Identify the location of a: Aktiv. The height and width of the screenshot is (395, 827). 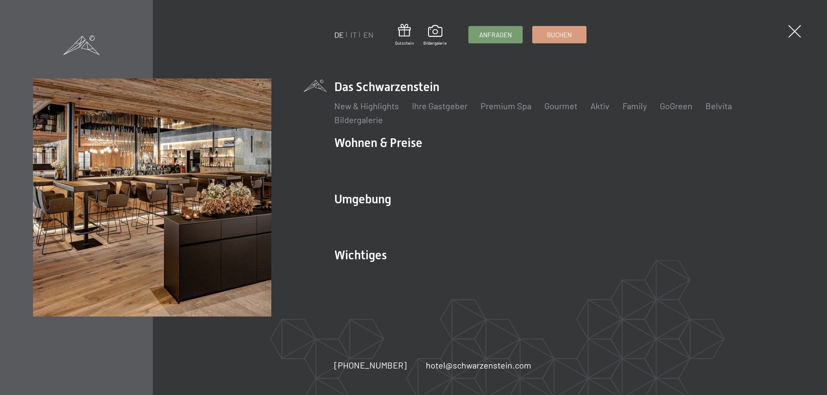
(600, 106).